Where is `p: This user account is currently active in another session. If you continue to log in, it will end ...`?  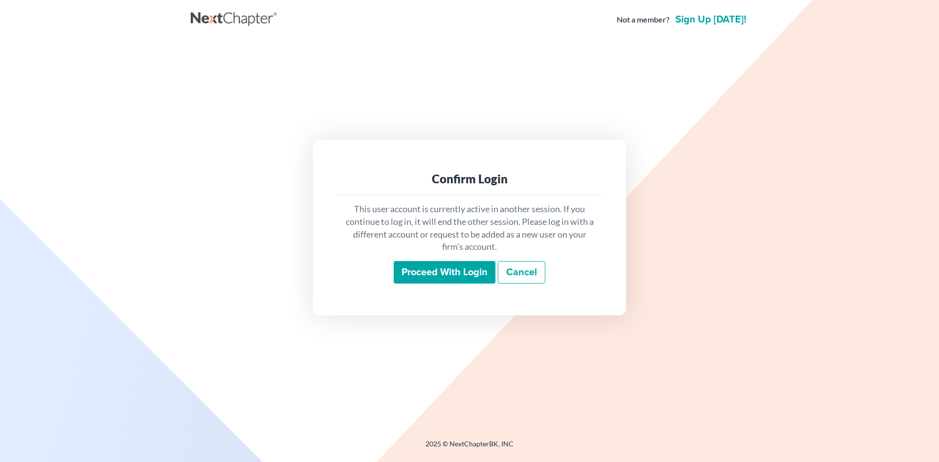
p: This user account is currently active in another session. If you continue to log in, it will end ... is located at coordinates (470, 228).